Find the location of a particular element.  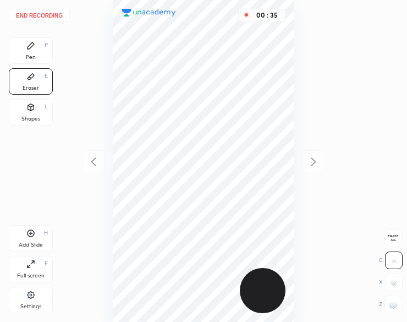

button: End recording is located at coordinates (39, 15).